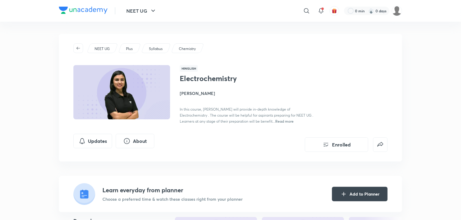  What do you see at coordinates (135, 141) in the screenshot?
I see `button: About` at bounding box center [135, 141].